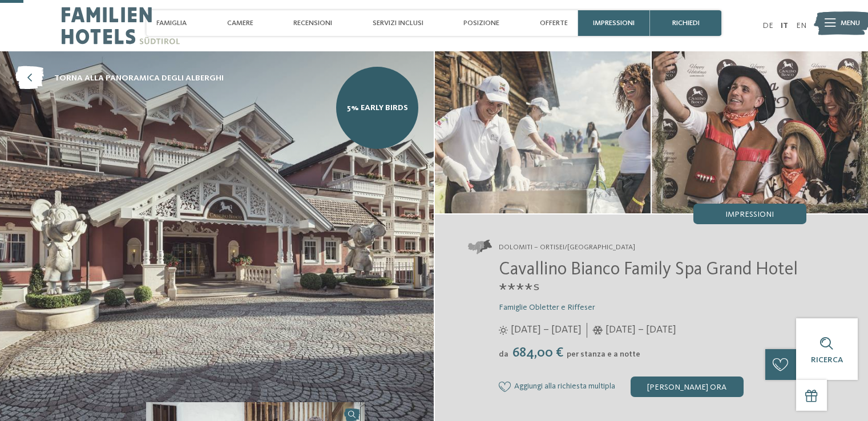 The width and height of the screenshot is (868, 421). What do you see at coordinates (827, 360) in the screenshot?
I see `span: Ricerca` at bounding box center [827, 360].